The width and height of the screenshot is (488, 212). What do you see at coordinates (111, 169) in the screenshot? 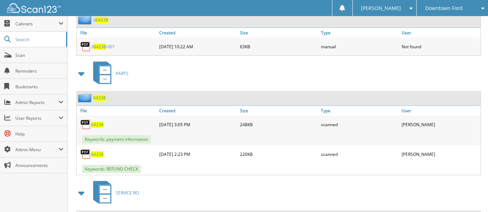
I see `span: Keywords: REFUND CHECK` at bounding box center [111, 169].